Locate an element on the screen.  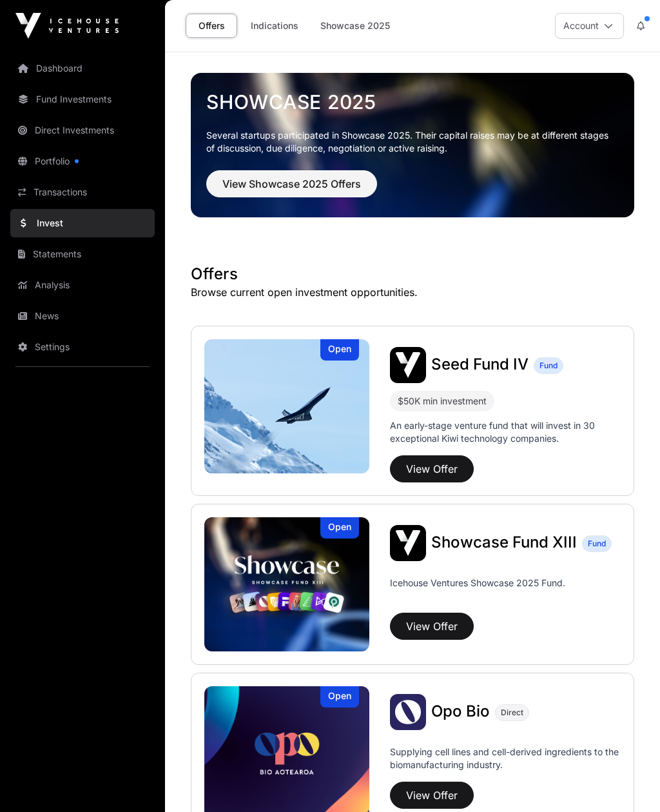
p: Browse current open investment opportunities. is located at coordinates (412, 292).